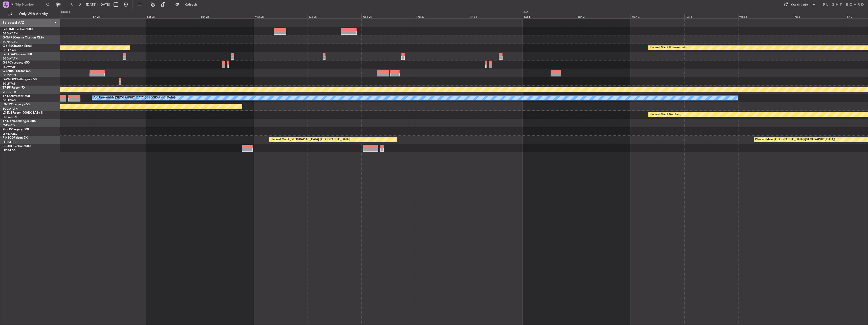 This screenshot has height=325, width=868. Describe the element at coordinates (665, 115) in the screenshot. I see `div: Planned Maint Nurnberg` at that location.